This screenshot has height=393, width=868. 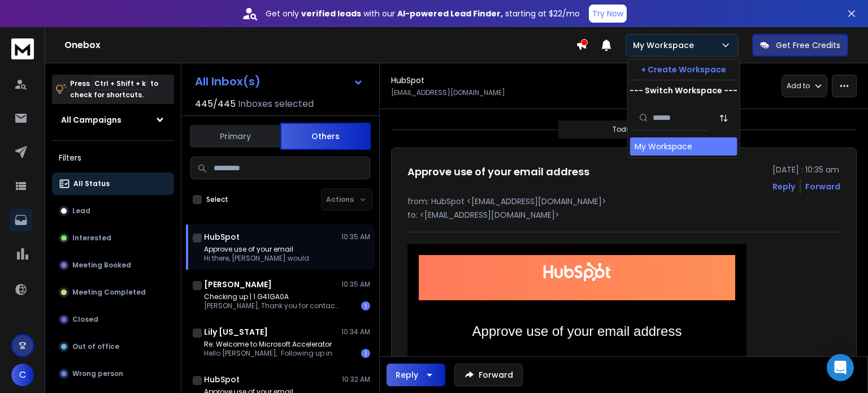 What do you see at coordinates (823, 186) in the screenshot?
I see `div: Forward` at bounding box center [823, 186].